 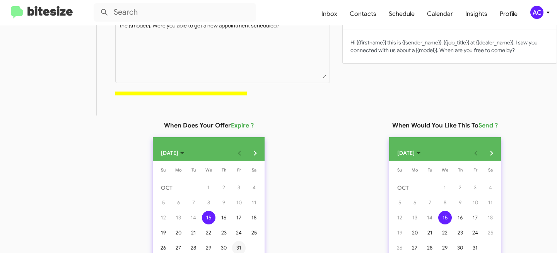 What do you see at coordinates (400, 233) in the screenshot?
I see `div: 19` at bounding box center [400, 233].